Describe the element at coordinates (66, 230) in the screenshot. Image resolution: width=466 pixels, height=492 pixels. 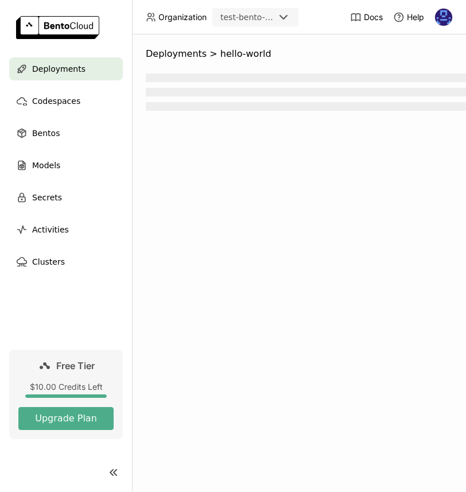
I see `a: Activities` at that location.